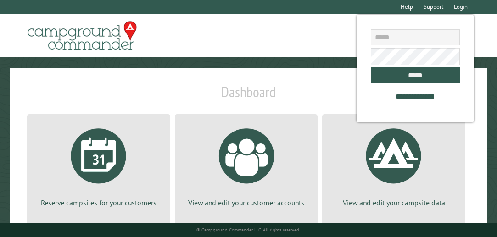 Image resolution: width=497 pixels, height=237 pixels. I want to click on a: Reserve campsites for your customers, so click(99, 165).